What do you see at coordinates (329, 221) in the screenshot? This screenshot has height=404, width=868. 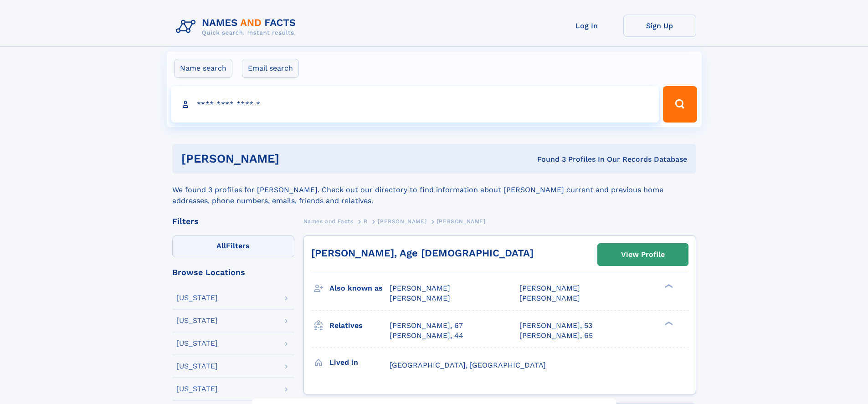 I see `a: Names and Facts` at bounding box center [329, 221].